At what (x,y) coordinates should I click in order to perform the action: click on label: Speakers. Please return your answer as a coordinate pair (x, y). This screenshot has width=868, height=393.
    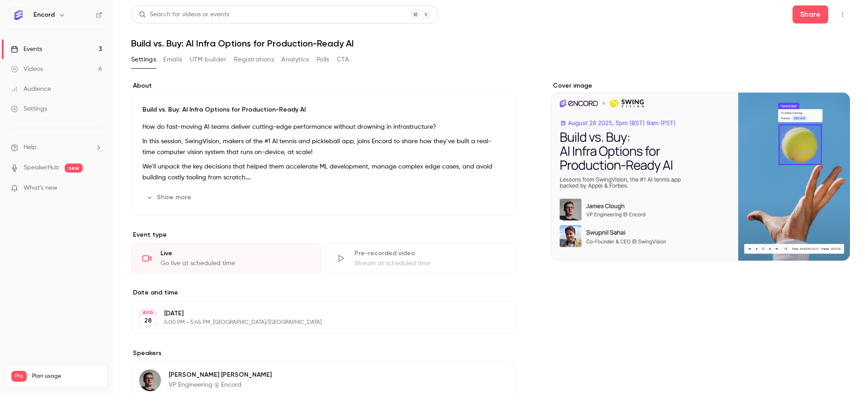
    Looking at the image, I should click on (323, 354).